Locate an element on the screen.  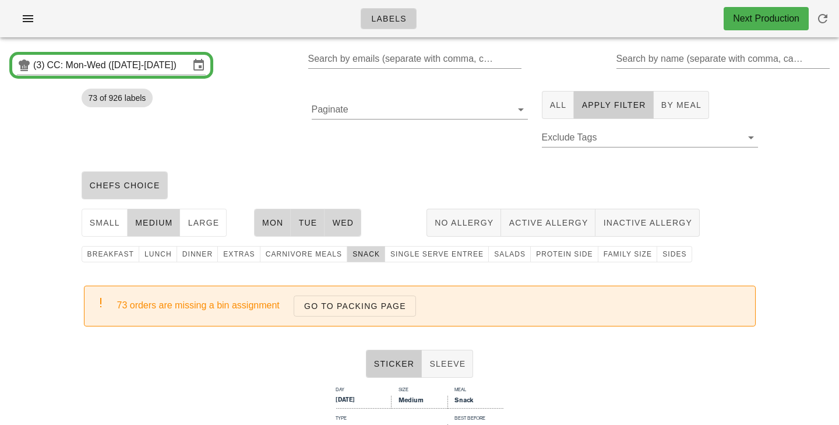
span: Inactive Allergy is located at coordinates (647, 223).